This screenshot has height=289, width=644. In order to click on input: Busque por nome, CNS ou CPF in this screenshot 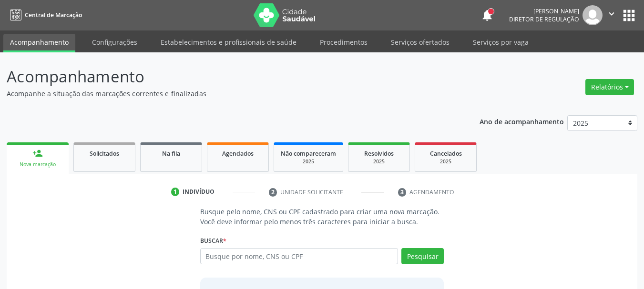, I will do `click(300, 256)`.